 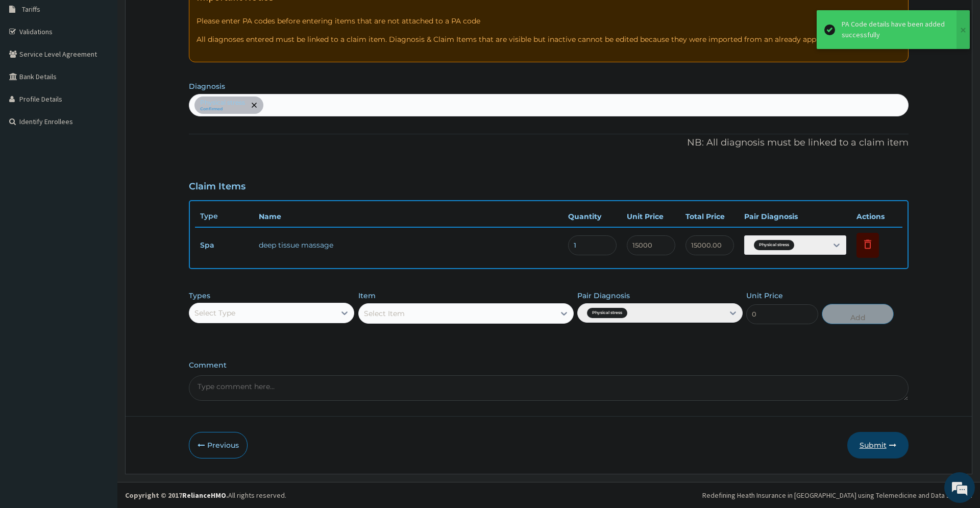 I want to click on td: Spa, so click(x=224, y=245).